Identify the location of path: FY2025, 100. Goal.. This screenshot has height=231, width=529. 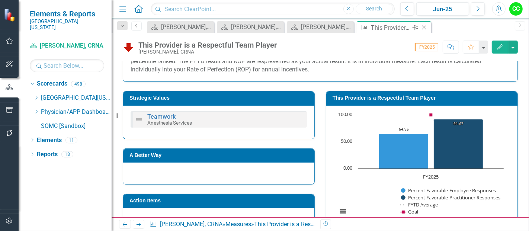
(431, 115).